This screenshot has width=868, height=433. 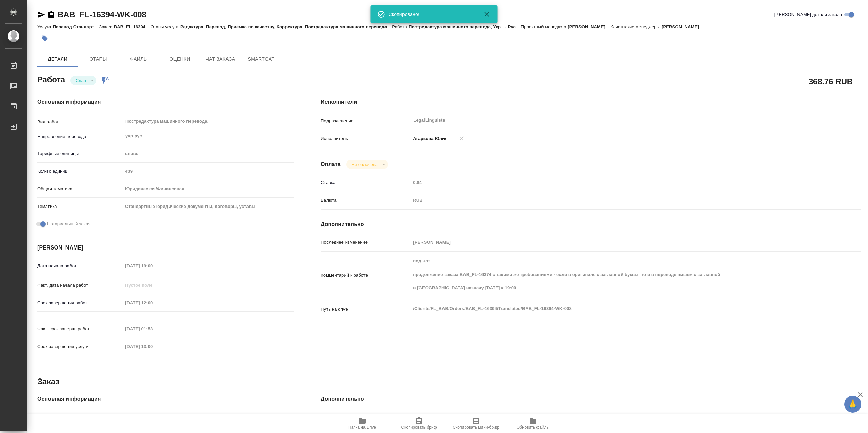 What do you see at coordinates (102, 14) in the screenshot?
I see `a: BAB_FL-16394-WK-008` at bounding box center [102, 14].